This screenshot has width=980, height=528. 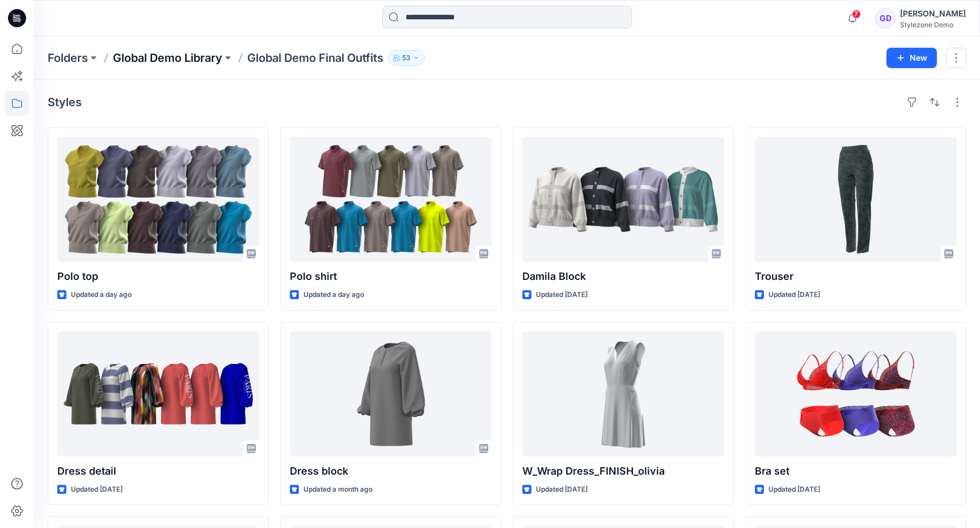 I want to click on a: W_Wrap Dress_FINISH_olivia, so click(x=623, y=393).